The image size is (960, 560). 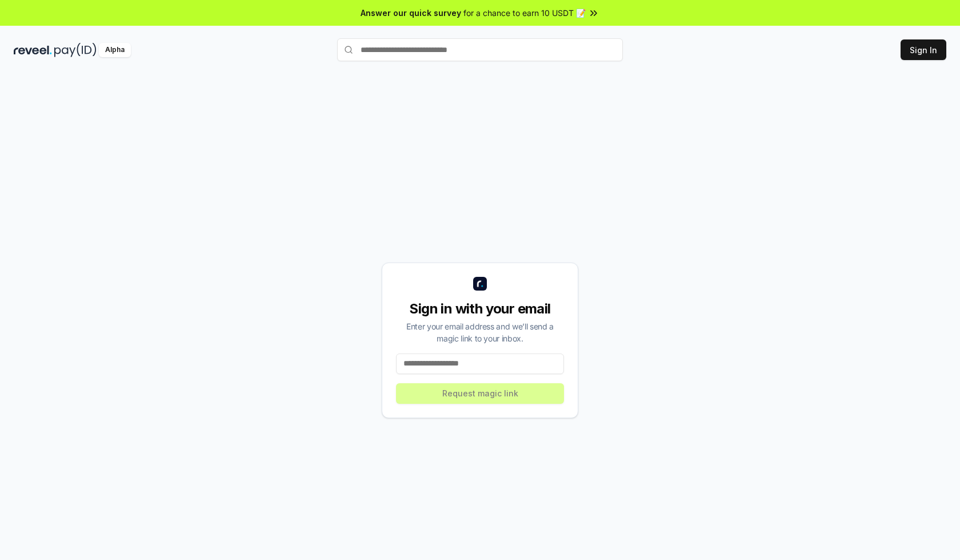 I want to click on img: pay_id, so click(x=75, y=50).